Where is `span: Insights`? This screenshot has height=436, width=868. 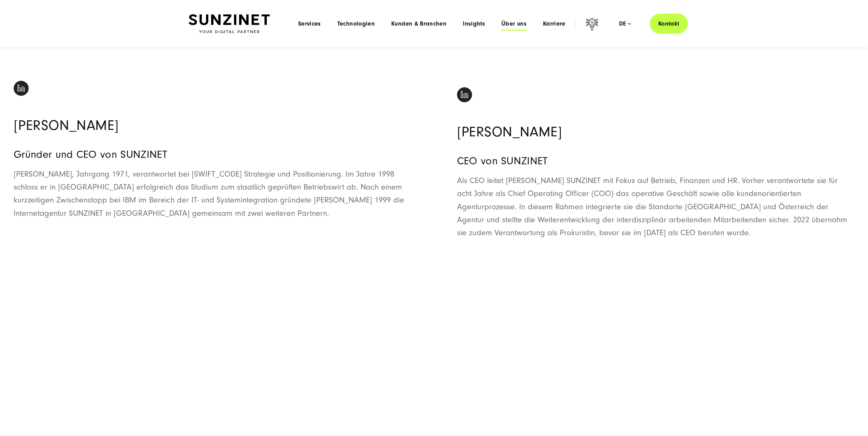 span: Insights is located at coordinates (474, 24).